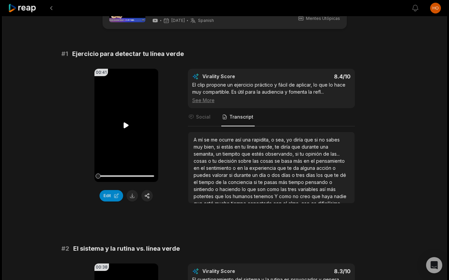  I want to click on span: una, so click(324, 147).